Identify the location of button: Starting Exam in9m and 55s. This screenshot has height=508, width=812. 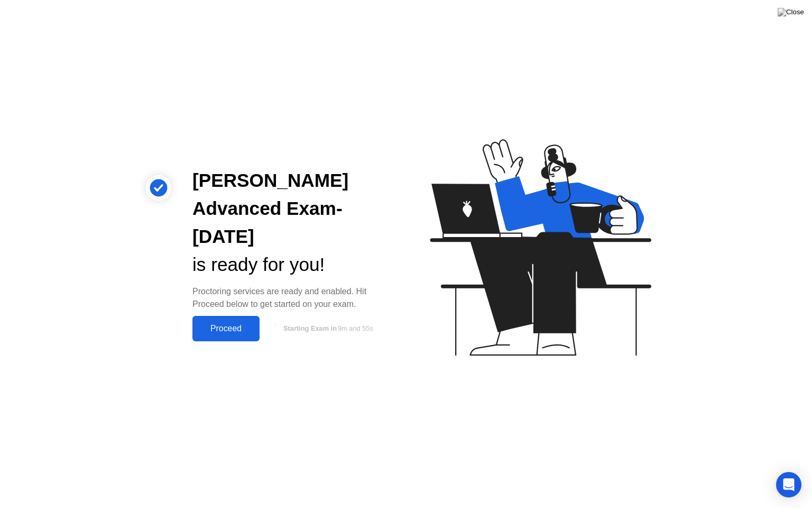
(327, 329).